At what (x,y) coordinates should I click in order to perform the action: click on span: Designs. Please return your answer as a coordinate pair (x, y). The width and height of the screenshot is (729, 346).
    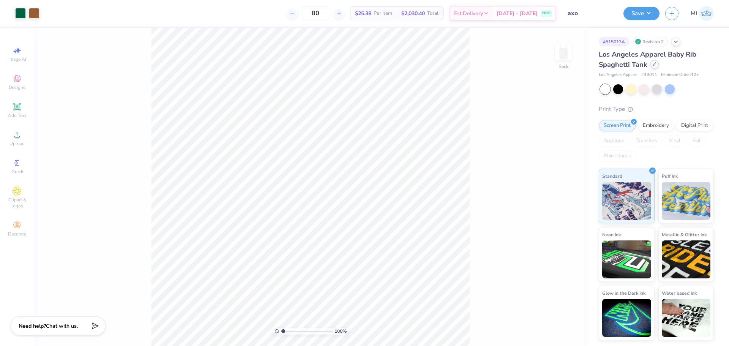
    Looking at the image, I should click on (17, 87).